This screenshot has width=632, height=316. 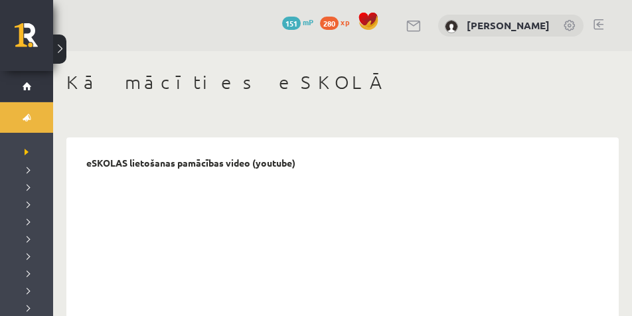 I want to click on a: Rīgas 1. Tālmācības vidusskola, so click(x=34, y=40).